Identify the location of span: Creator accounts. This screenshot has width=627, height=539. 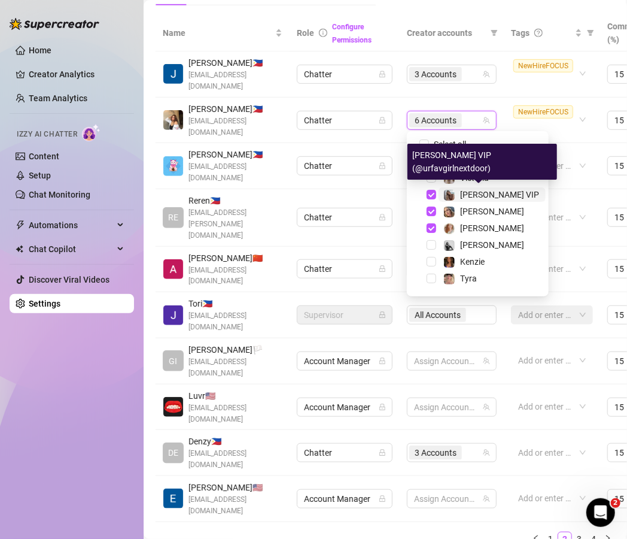
(447, 33).